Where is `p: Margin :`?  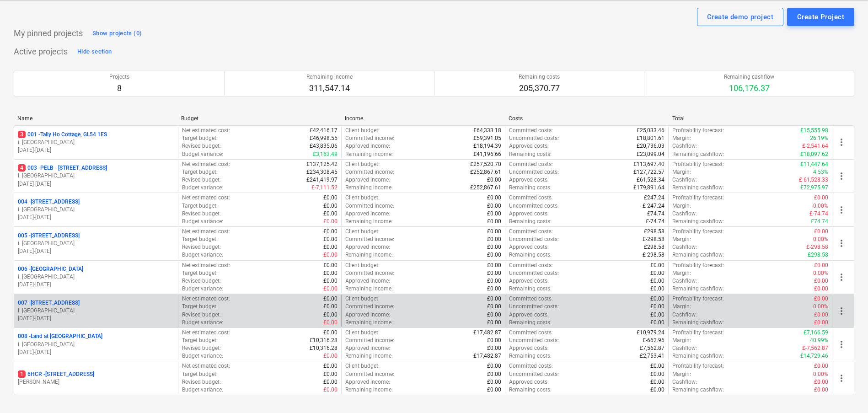
p: Margin : is located at coordinates (682, 205).